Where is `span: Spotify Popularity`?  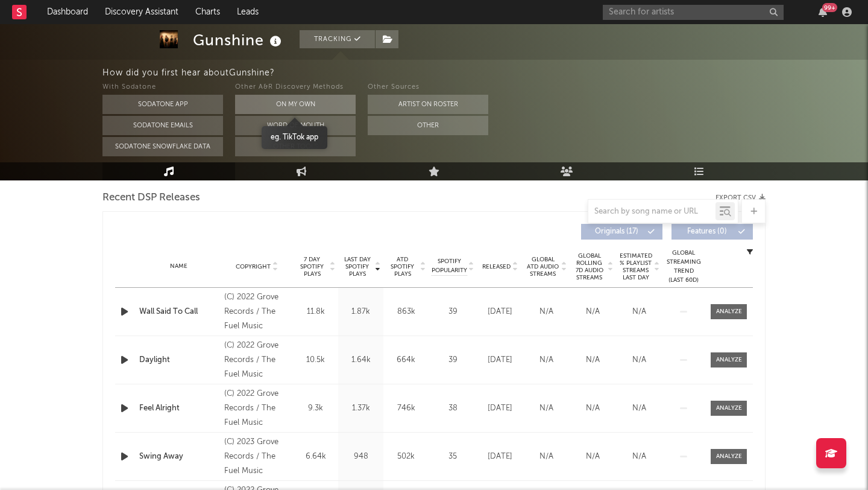
span: Spotify Popularity is located at coordinates (449, 266).